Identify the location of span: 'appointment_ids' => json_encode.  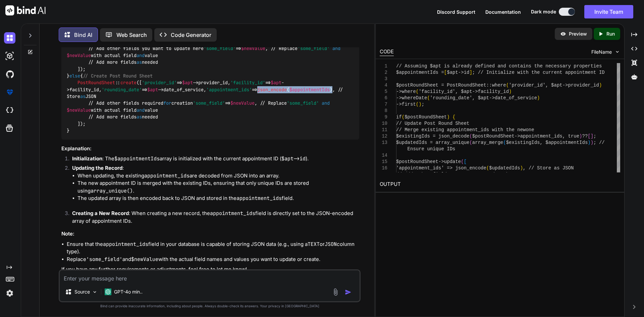
(440, 168).